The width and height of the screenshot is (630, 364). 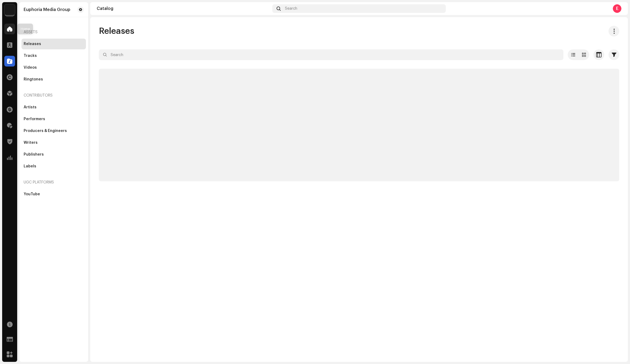 I want to click on re-m-nav-item: Writers, so click(x=54, y=142).